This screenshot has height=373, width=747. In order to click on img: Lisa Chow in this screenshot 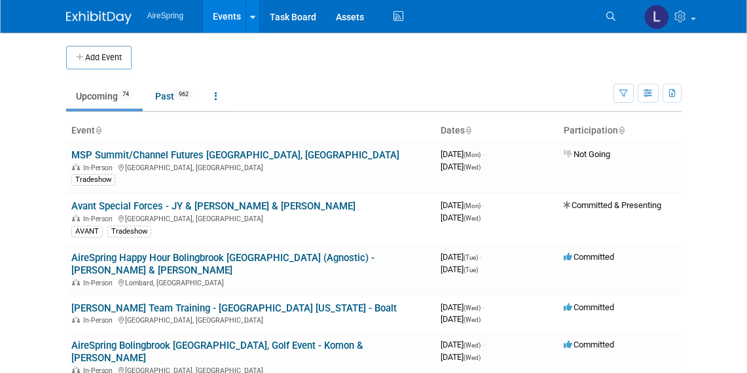, I will do `click(657, 17)`.